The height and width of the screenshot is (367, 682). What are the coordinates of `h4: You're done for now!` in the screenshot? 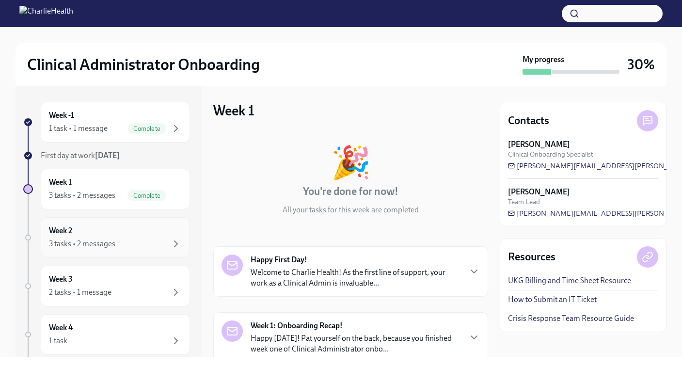 It's located at (350, 191).